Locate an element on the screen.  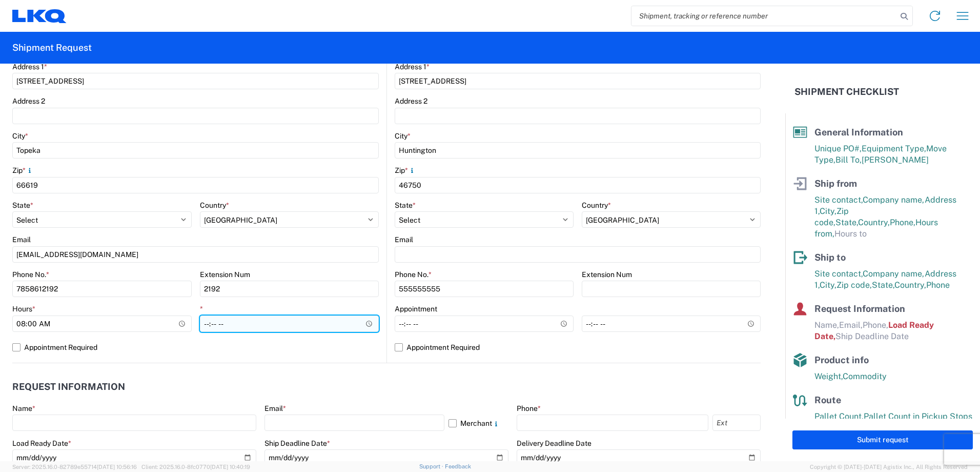
span: Zip code, is located at coordinates (854, 284).